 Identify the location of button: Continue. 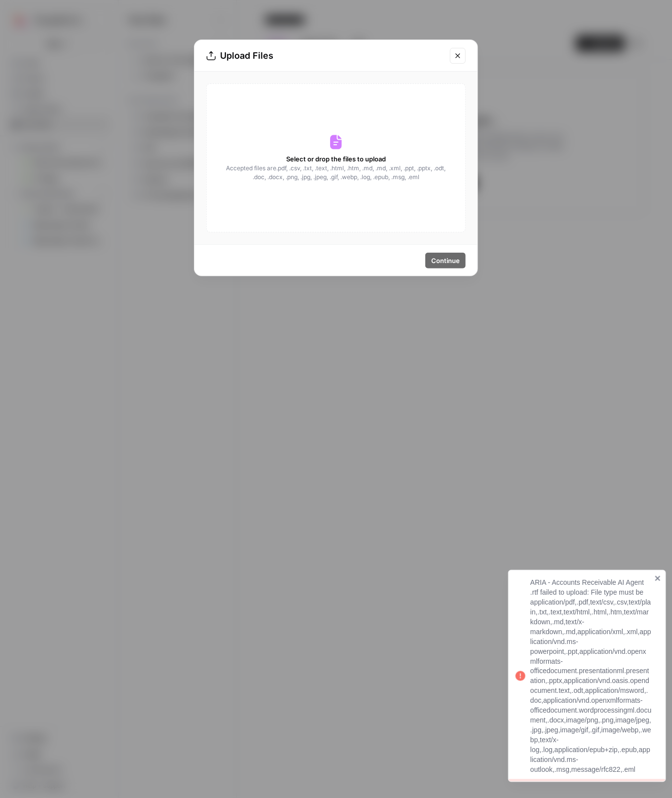
(445, 260).